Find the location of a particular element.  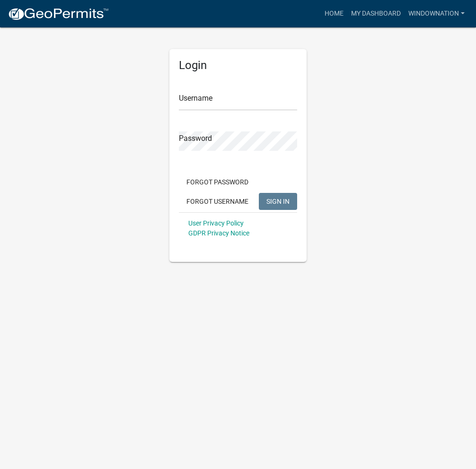

a: Windownation is located at coordinates (436, 14).